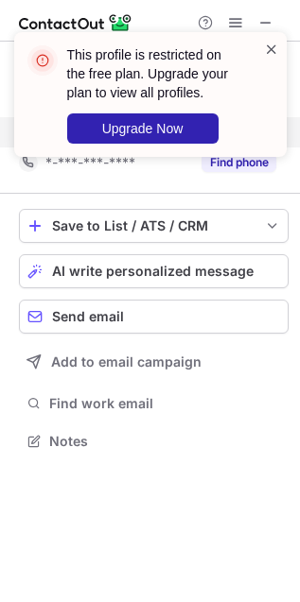 The image size is (300, 602). Describe the element at coordinates (153, 226) in the screenshot. I see `div: Save to List / ATS / CRM` at that location.